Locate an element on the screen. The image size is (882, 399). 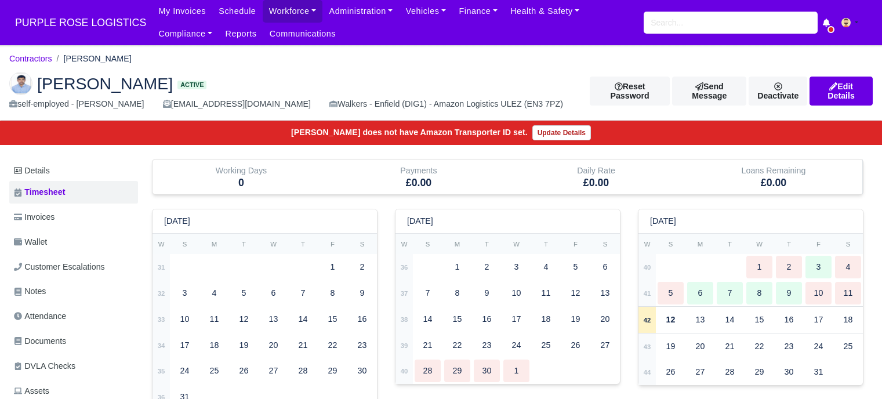
div: 26 is located at coordinates (244, 371).